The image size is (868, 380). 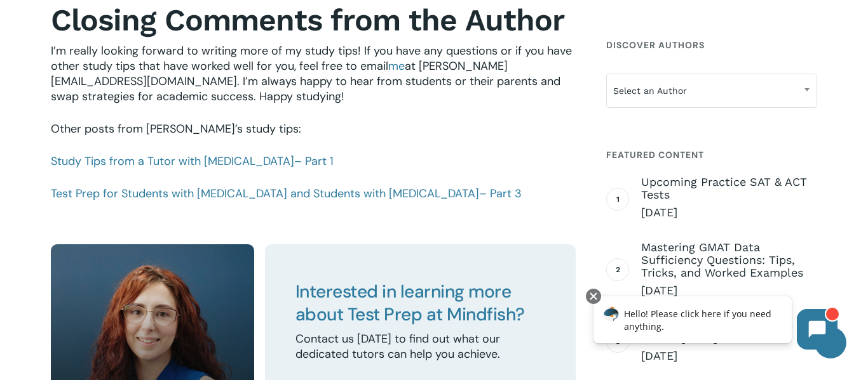 I want to click on span: I’m really looking forward to writing more of my study tips! If you have any questions or if you ..., so click(x=311, y=59).